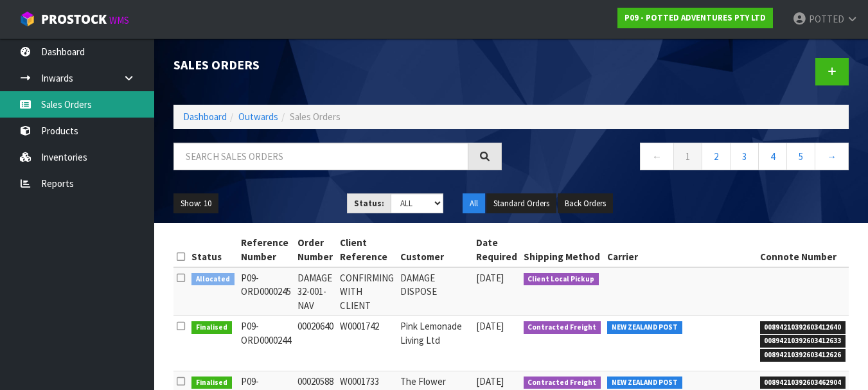  What do you see at coordinates (367, 292) in the screenshot?
I see `td: CONFIRMING WITH CLIENT` at bounding box center [367, 292].